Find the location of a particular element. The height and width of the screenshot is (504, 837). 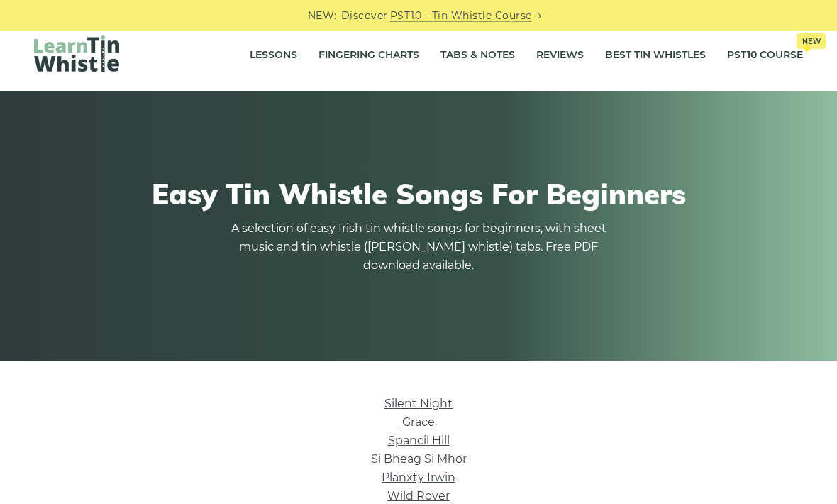

a: Spancil Hill is located at coordinates (418, 441).